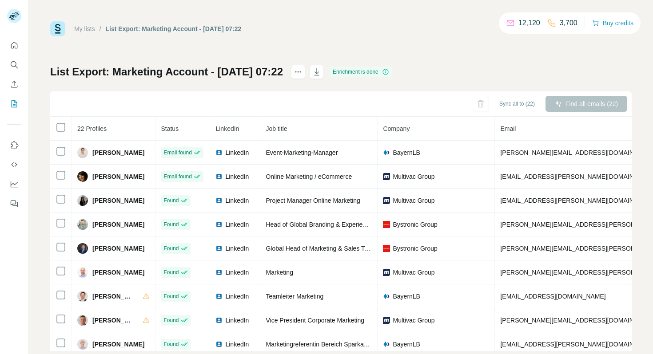 The height and width of the screenshot is (354, 653). I want to click on p: 3,700, so click(569, 23).